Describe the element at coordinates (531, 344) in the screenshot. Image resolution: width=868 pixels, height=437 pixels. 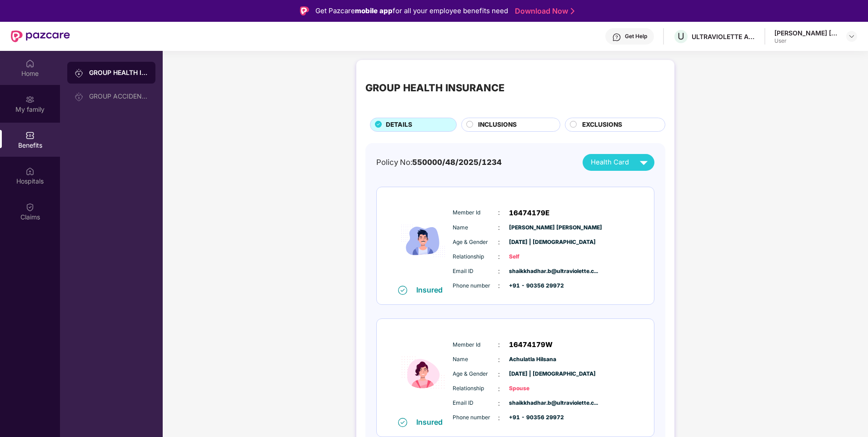
I see `span: 16474179W` at that location.